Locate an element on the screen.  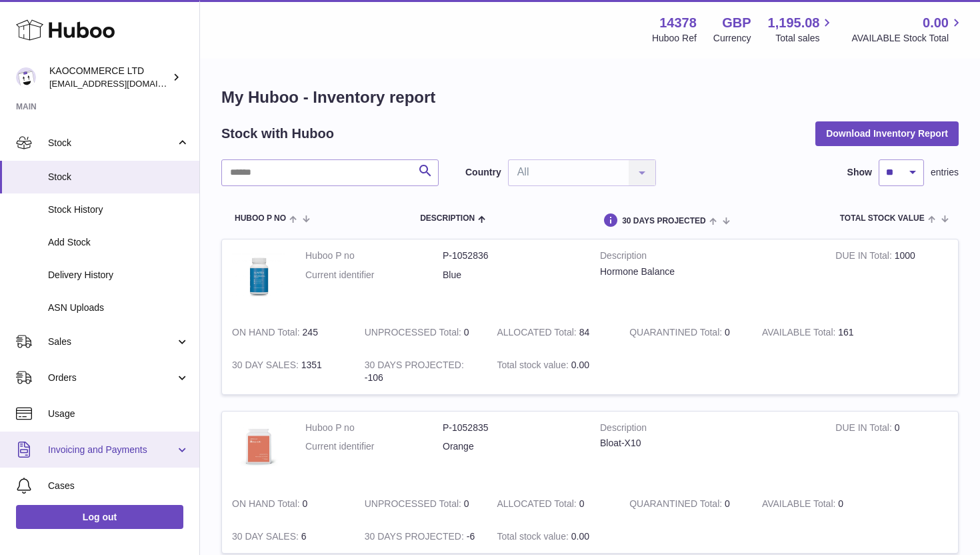
td: 245 is located at coordinates (288, 332).